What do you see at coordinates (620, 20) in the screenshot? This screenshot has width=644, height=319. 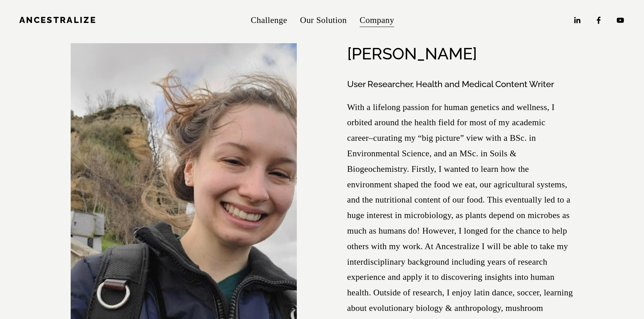 I see `a: YouTube` at bounding box center [620, 20].